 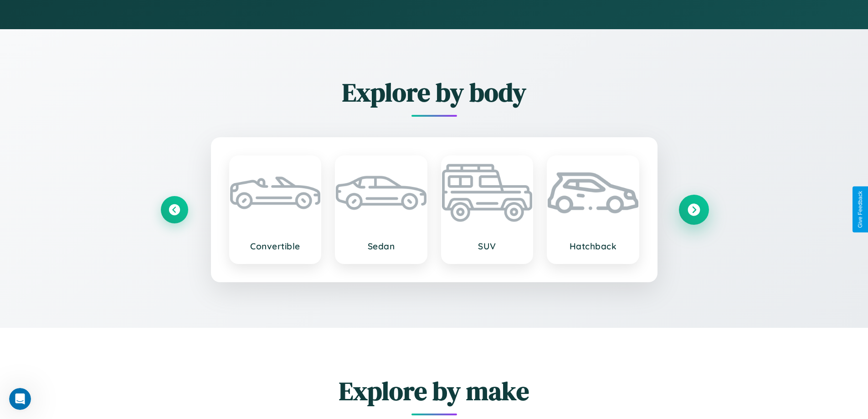 What do you see at coordinates (434, 92) in the screenshot?
I see `h2: Explore by body` at bounding box center [434, 92].